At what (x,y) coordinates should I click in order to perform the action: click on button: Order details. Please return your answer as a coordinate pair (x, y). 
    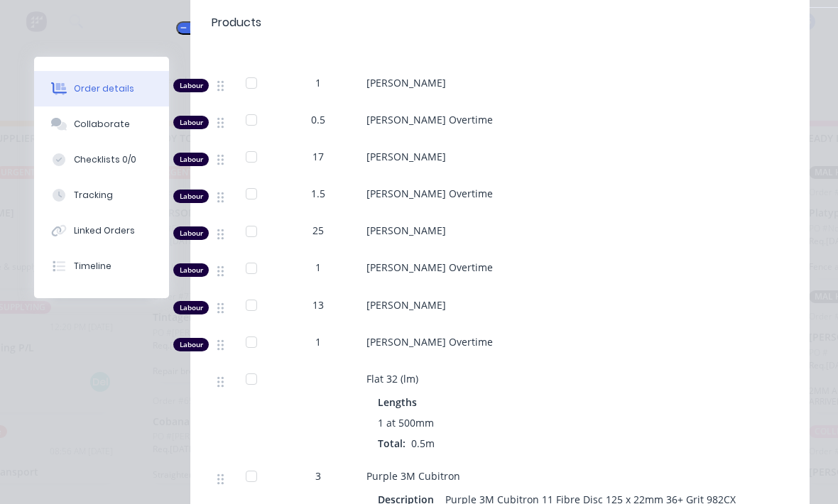
    Looking at the image, I should click on (101, 88).